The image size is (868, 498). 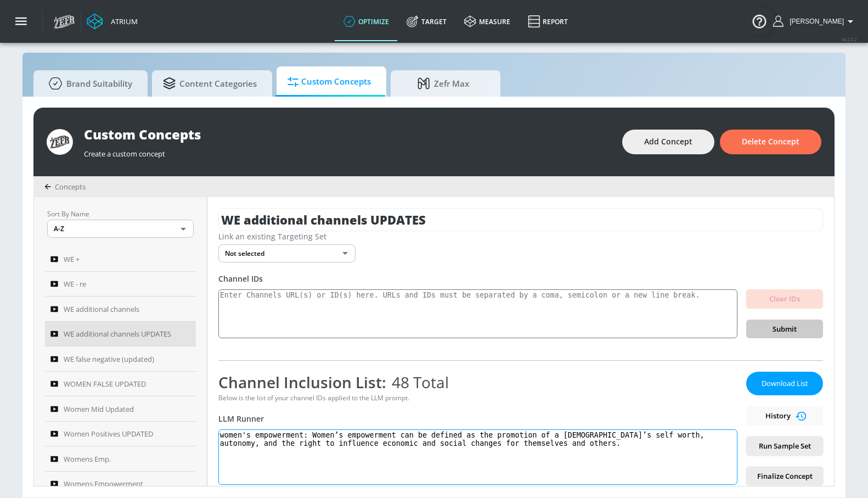 What do you see at coordinates (849, 39) in the screenshot?
I see `span: v 4.22.2` at bounding box center [849, 39].